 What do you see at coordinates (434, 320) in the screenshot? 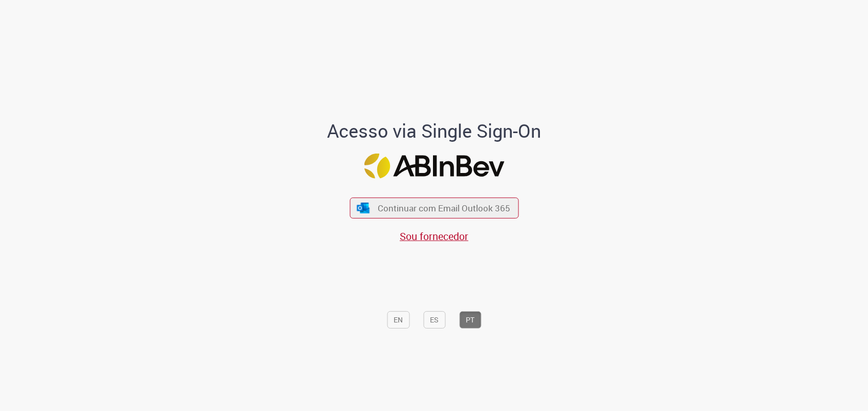
I see `button: ES` at bounding box center [434, 320].